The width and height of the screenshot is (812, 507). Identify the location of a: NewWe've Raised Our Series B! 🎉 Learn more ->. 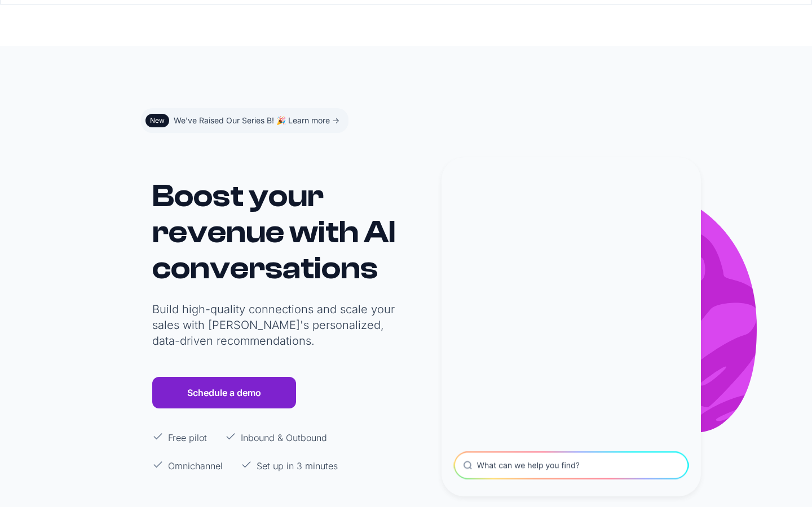
(245, 120).